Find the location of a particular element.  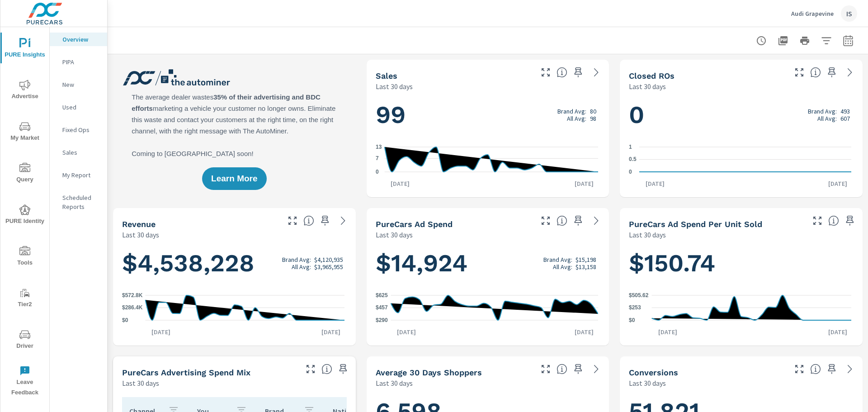

text: $253 is located at coordinates (635, 309).